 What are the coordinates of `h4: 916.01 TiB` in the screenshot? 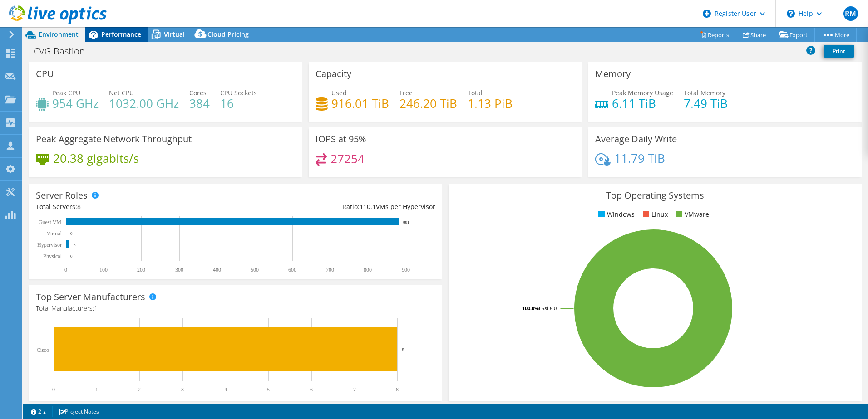 It's located at (360, 103).